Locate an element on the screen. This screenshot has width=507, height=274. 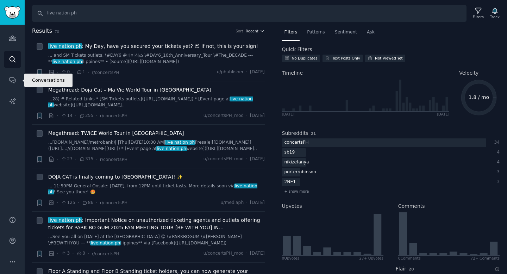
input: Search Keyword is located at coordinates (249, 13).